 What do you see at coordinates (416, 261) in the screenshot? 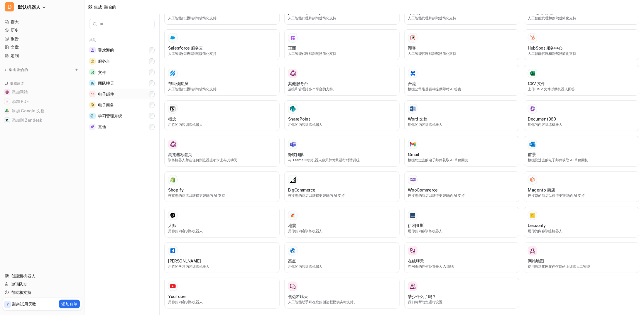
I see `font: 在线聊天` at bounding box center [416, 261].